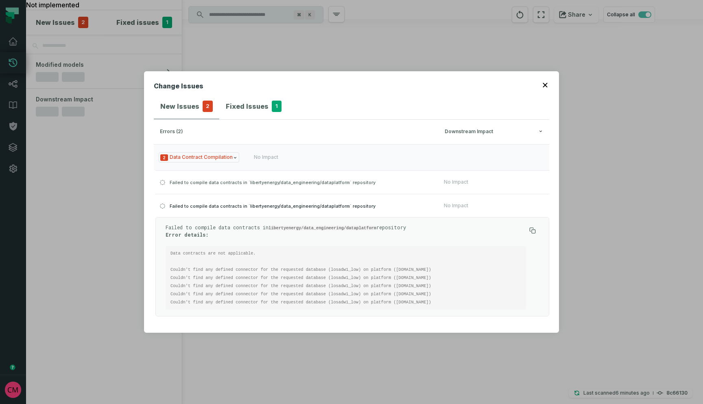 Image resolution: width=703 pixels, height=404 pixels. I want to click on h4: Fixed Issues, so click(247, 106).